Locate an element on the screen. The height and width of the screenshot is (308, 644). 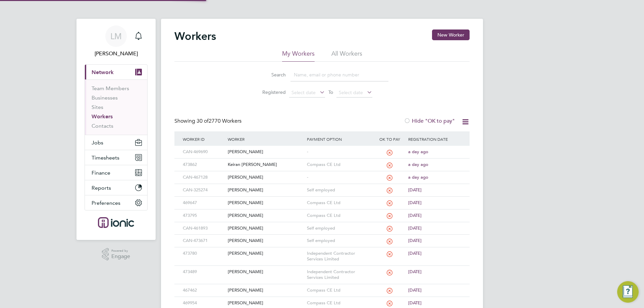
div: Showing is located at coordinates (209, 121).